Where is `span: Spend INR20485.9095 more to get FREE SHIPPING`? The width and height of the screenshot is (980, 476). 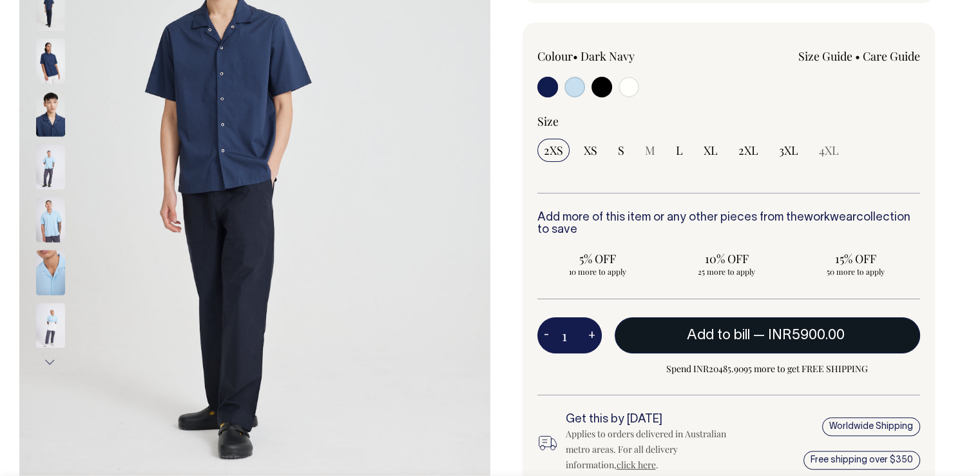
span: Spend INR20485.9095 more to get FREE SHIPPING is located at coordinates (768, 369).